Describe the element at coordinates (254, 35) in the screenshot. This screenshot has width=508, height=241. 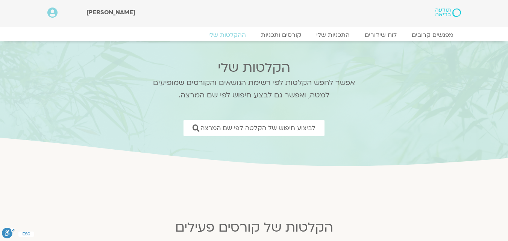
I see `nav: Menu` at that location.